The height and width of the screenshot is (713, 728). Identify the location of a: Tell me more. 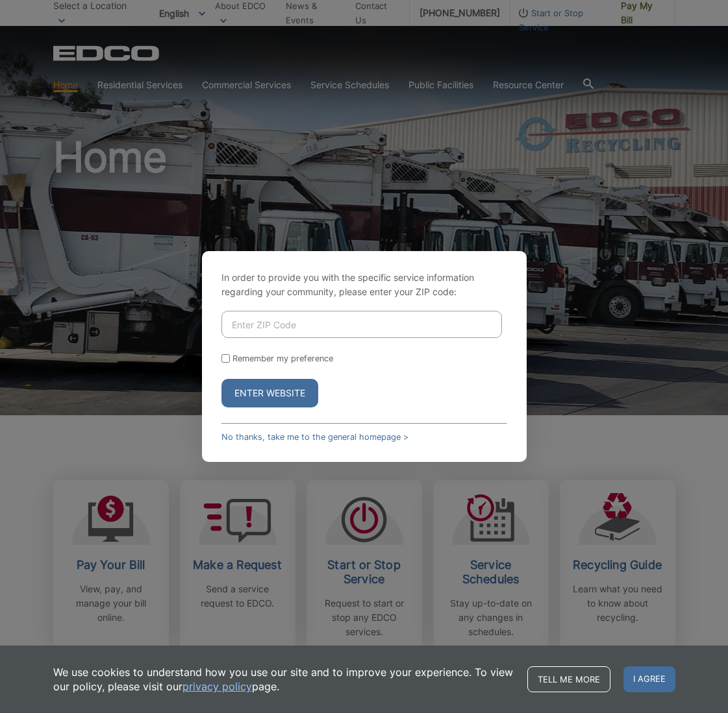
(569, 679).